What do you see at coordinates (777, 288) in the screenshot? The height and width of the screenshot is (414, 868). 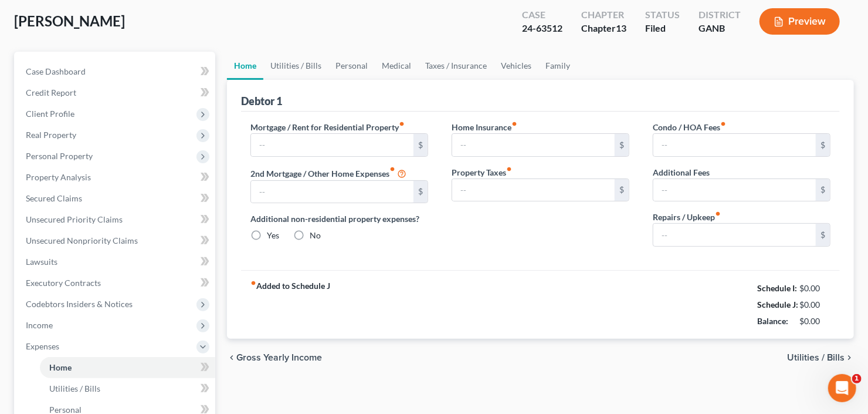 I see `strong: Schedule I:` at bounding box center [777, 288].